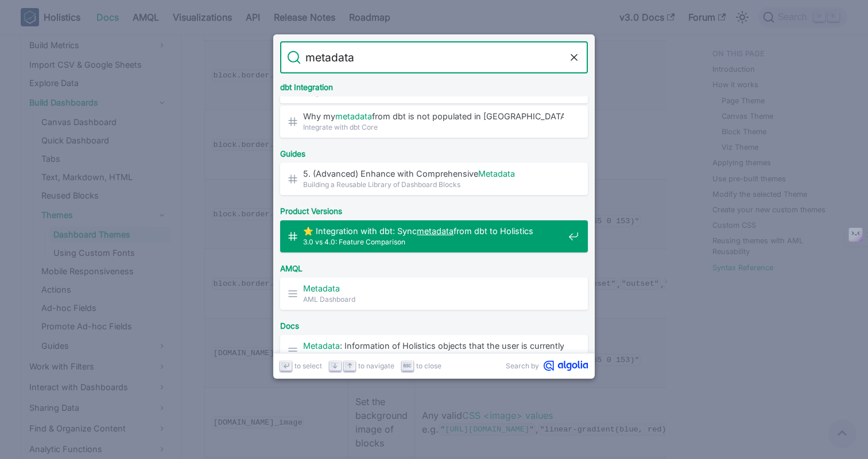 This screenshot has width=868, height=459. Describe the element at coordinates (434, 85) in the screenshot. I see `div: dbt Integration` at that location.